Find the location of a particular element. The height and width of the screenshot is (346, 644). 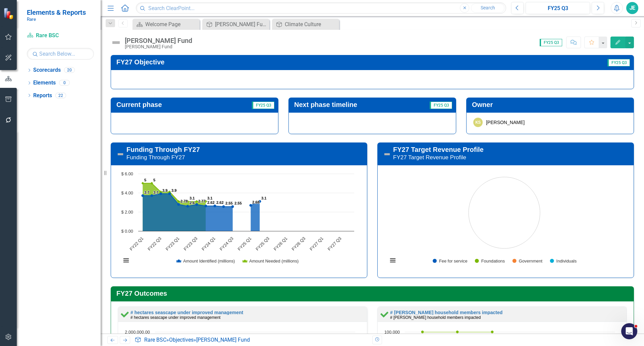

a: FY27 Target Revenue Profile is located at coordinates (438, 150).